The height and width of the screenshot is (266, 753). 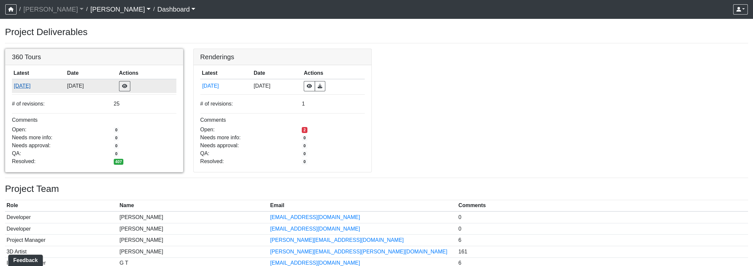 I want to click on td: Project Manager, so click(x=61, y=241).